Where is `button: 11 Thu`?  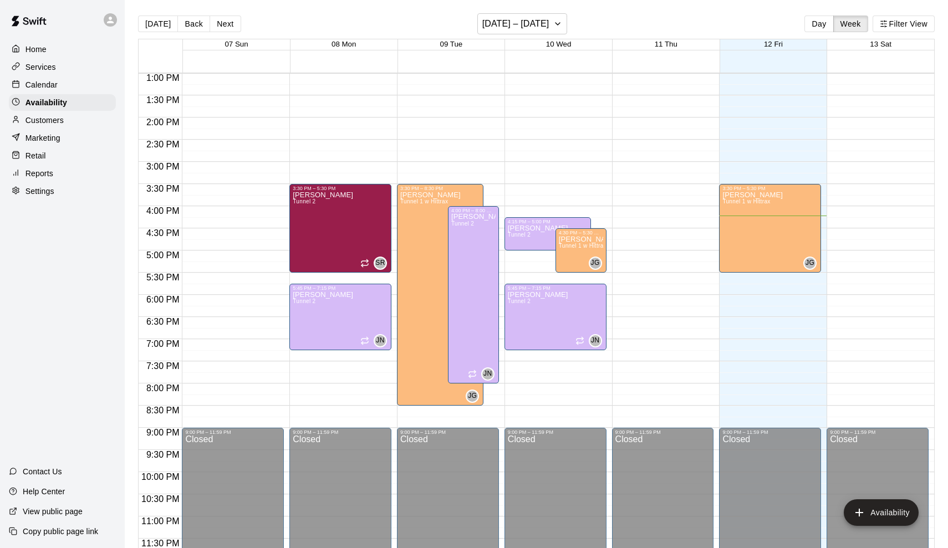 button: 11 Thu is located at coordinates (666, 44).